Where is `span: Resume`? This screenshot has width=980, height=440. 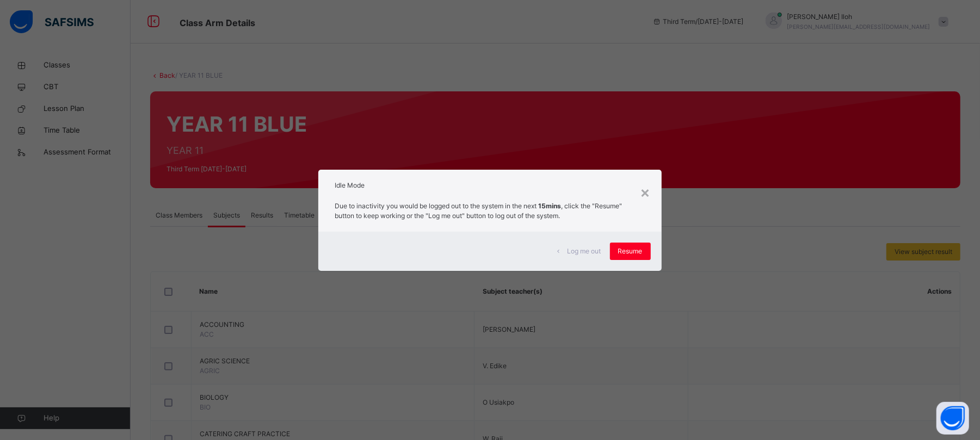
span: Resume is located at coordinates (630, 251).